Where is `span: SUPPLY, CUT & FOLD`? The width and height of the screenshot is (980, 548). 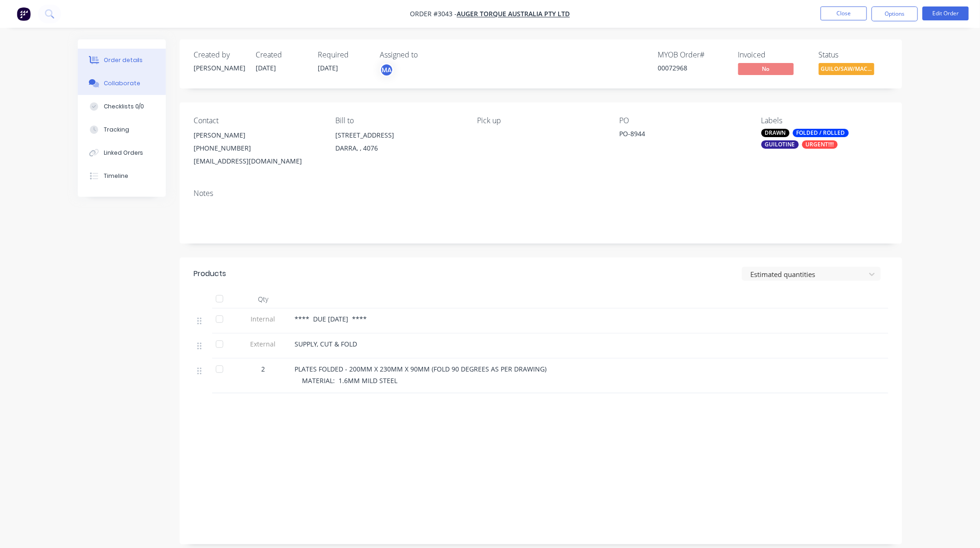 span: SUPPLY, CUT & FOLD is located at coordinates (326, 344).